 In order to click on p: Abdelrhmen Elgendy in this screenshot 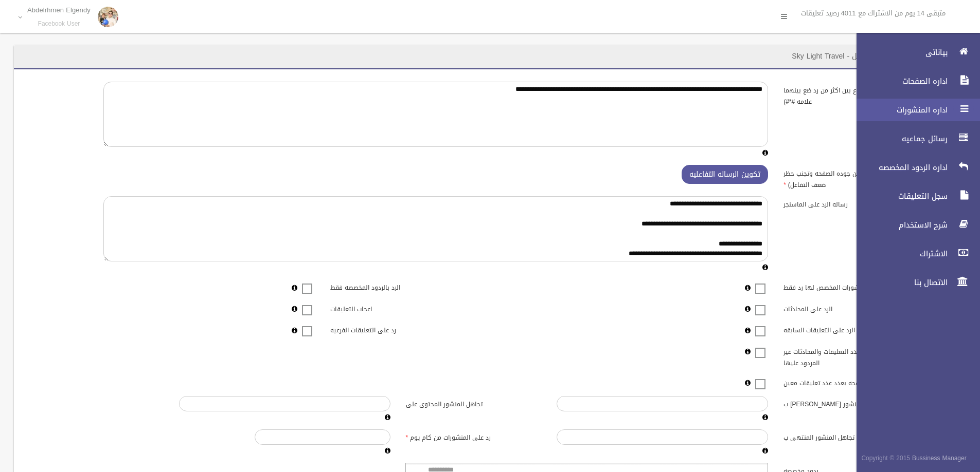, I will do `click(59, 10)`.